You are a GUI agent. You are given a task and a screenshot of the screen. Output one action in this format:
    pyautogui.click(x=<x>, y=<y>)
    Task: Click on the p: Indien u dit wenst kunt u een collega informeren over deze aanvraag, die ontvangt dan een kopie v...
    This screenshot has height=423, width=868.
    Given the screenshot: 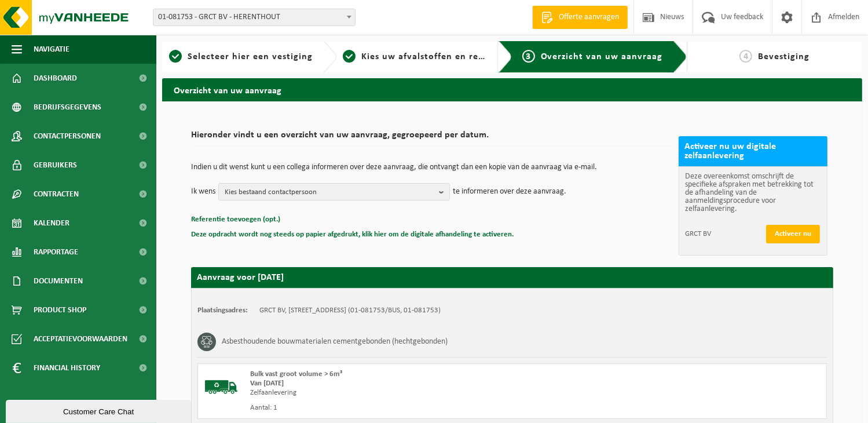 What is the action you would take?
    pyautogui.click(x=432, y=167)
    